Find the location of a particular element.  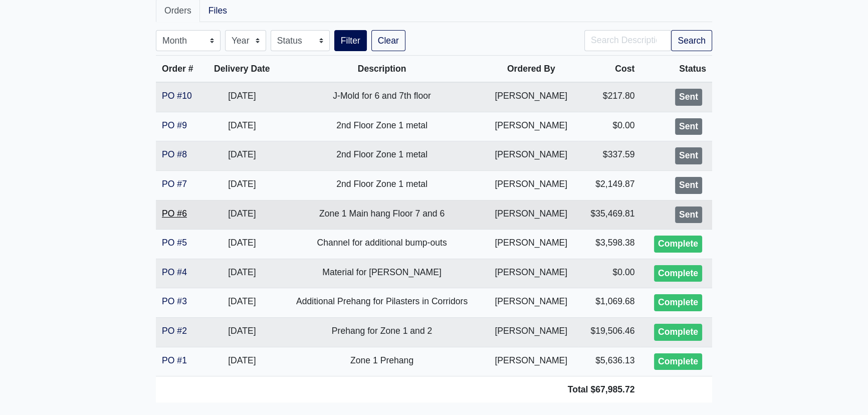

td: $337.59 is located at coordinates (610, 156).